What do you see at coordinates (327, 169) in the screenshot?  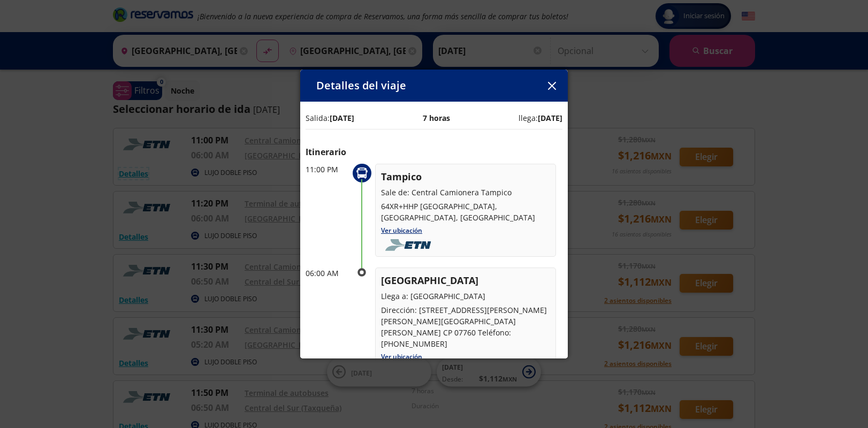 I see `p: 11:00 PM` at bounding box center [327, 169].